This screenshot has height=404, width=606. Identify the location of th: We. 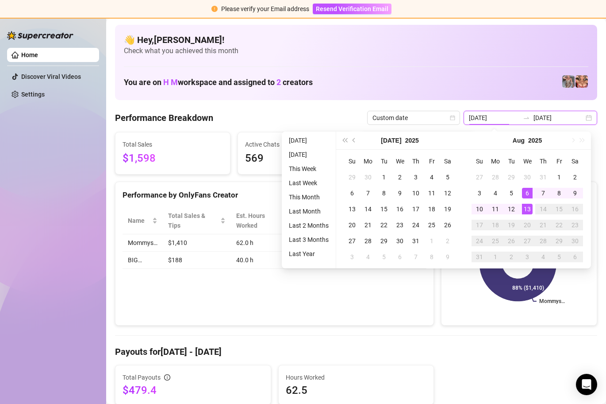
(527, 161).